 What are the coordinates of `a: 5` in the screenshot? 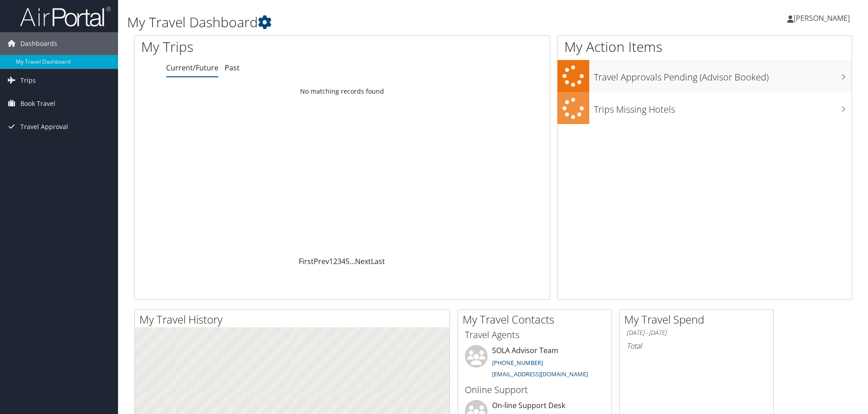 It's located at (347, 261).